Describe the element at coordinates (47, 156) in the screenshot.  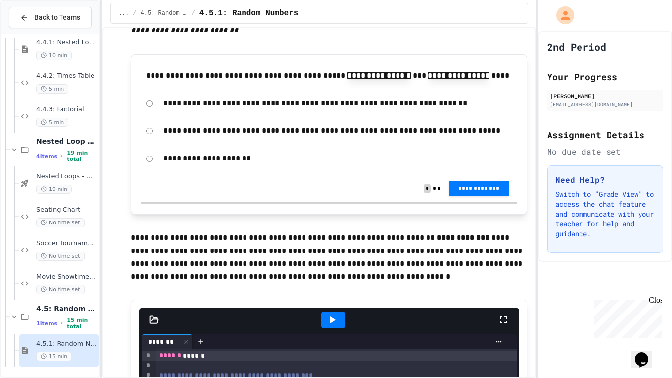
I see `span: 4 items` at that location.